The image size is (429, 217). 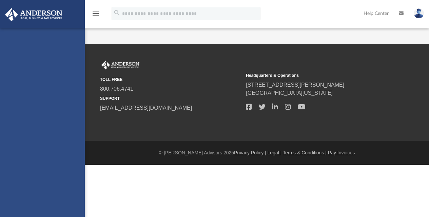 What do you see at coordinates (171, 99) in the screenshot?
I see `small: SUPPORT` at bounding box center [171, 99].